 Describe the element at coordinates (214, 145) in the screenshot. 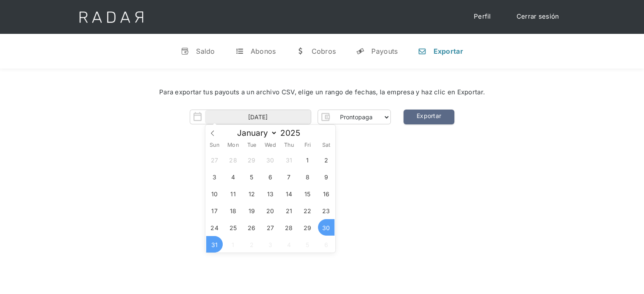

I see `span: Sun` at that location.